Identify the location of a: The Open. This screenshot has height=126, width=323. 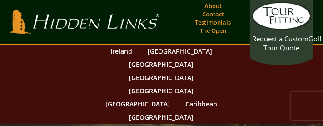
(213, 30).